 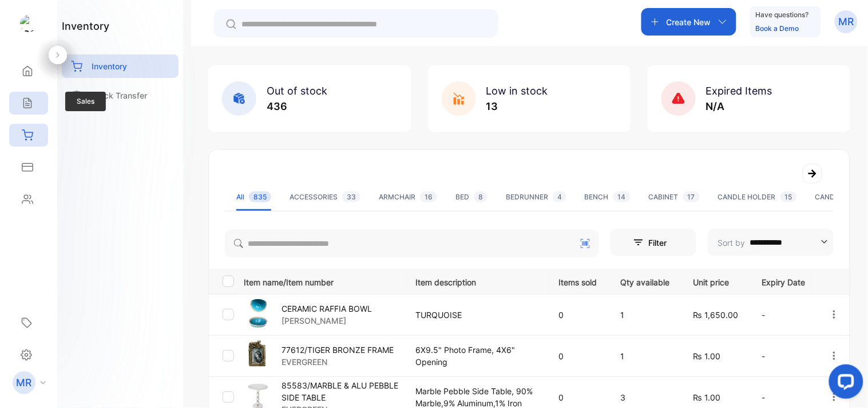 I want to click on div: CANDLE HOLDER, so click(x=758, y=197).